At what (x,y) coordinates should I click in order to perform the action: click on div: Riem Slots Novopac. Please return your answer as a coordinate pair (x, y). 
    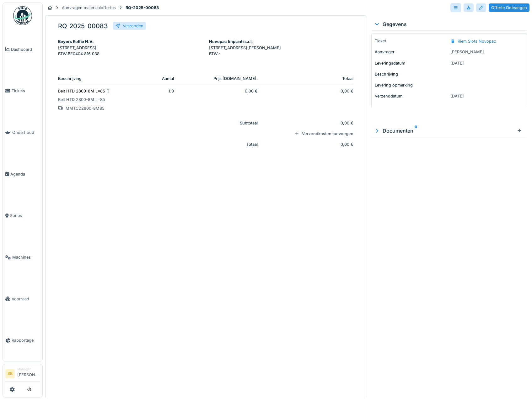
    Looking at the image, I should click on (477, 43).